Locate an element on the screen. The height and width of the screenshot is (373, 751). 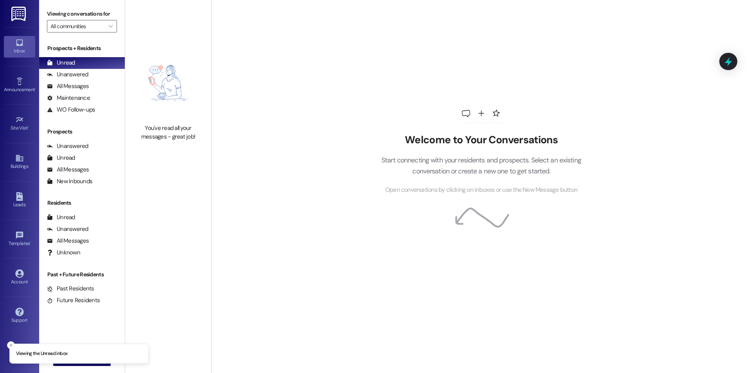
img: ResiDesk Logo is located at coordinates (19, 14).